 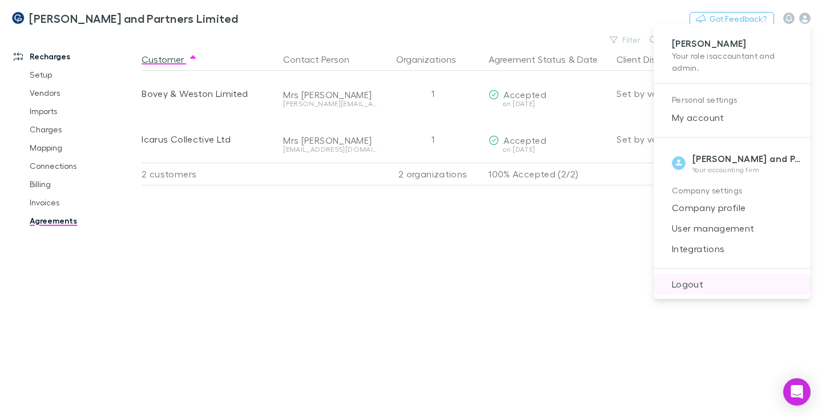 What do you see at coordinates (732, 191) in the screenshot?
I see `p: Company settings` at bounding box center [732, 191].